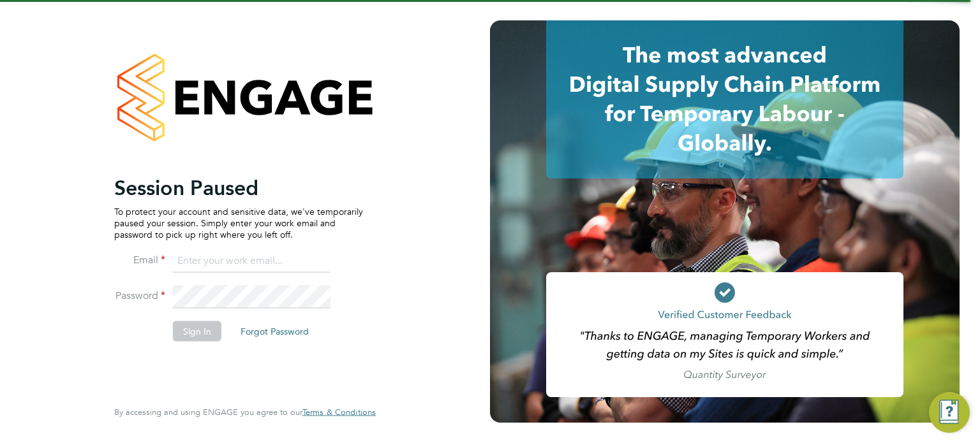  I want to click on button: Engage Resource Center, so click(949, 412).